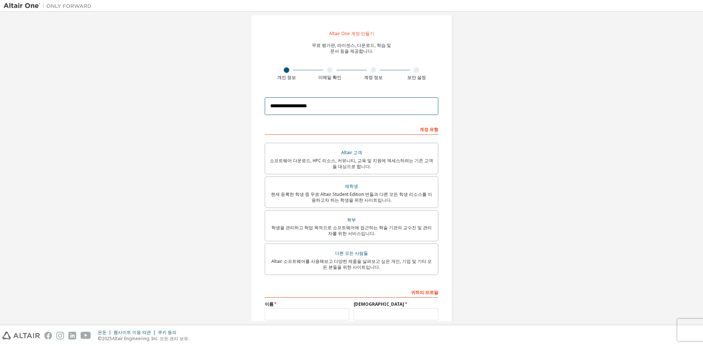 The image size is (703, 346). Describe the element at coordinates (429, 129) in the screenshot. I see `font: 계정 유형` at that location.